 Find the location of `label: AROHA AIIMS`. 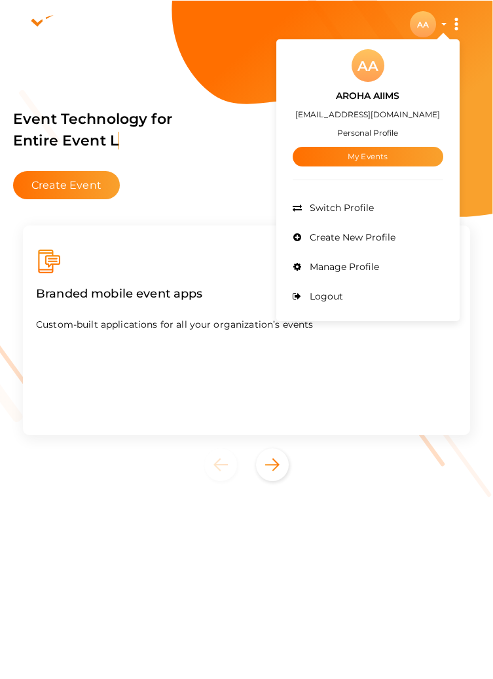

label: AROHA AIIMS is located at coordinates (368, 96).